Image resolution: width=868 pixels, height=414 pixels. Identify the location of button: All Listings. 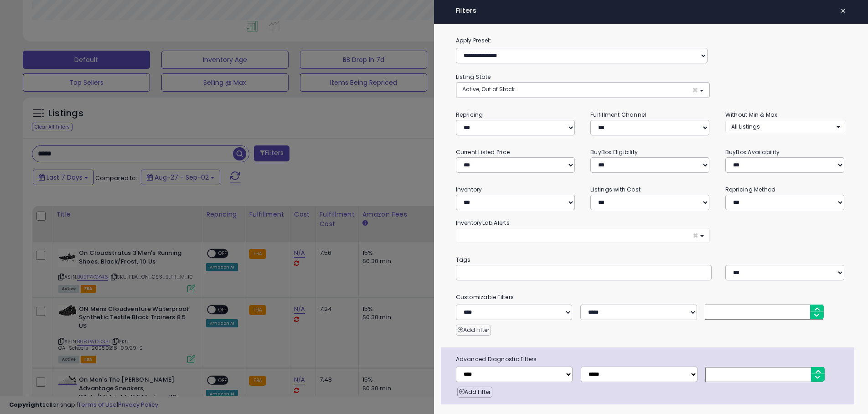
(786, 126).